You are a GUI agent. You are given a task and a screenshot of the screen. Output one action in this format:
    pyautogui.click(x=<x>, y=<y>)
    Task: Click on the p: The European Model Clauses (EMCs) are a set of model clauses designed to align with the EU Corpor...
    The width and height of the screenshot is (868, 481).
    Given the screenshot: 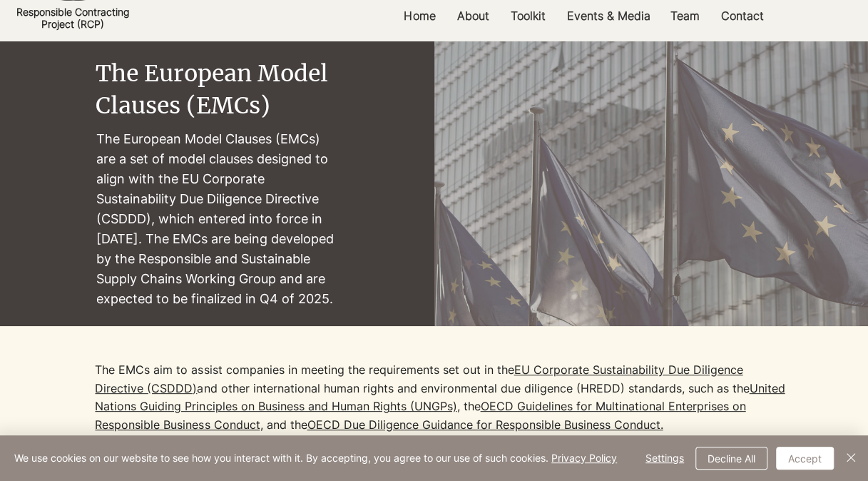 What is the action you would take?
    pyautogui.click(x=217, y=219)
    